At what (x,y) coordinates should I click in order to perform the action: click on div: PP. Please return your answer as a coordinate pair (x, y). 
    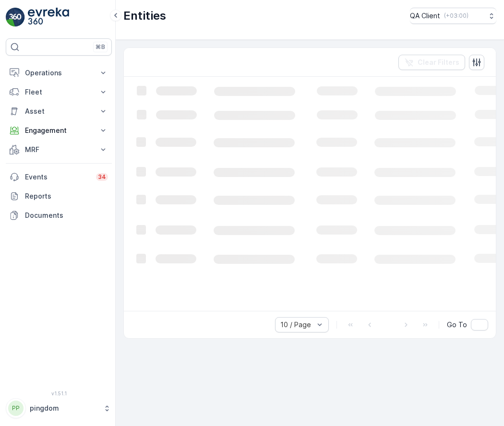
    Looking at the image, I should click on (16, 409).